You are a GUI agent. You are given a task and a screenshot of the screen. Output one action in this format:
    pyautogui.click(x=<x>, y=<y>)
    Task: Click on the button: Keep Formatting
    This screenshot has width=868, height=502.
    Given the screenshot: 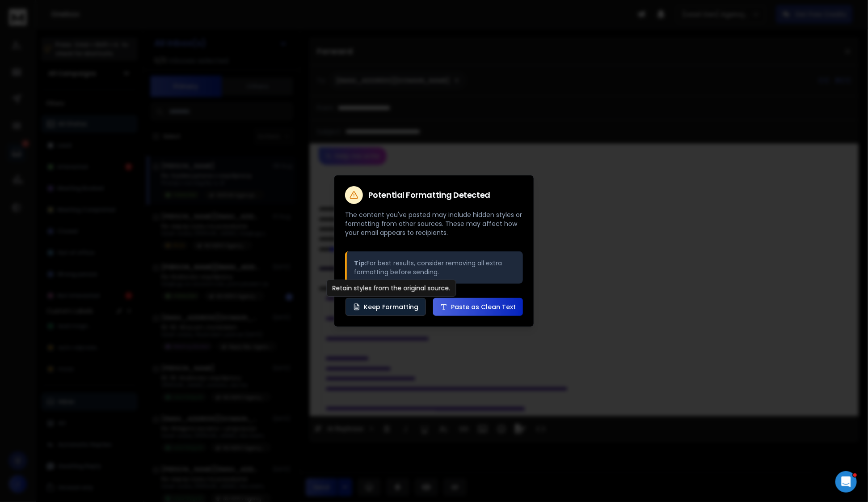 What is the action you would take?
    pyautogui.click(x=386, y=307)
    